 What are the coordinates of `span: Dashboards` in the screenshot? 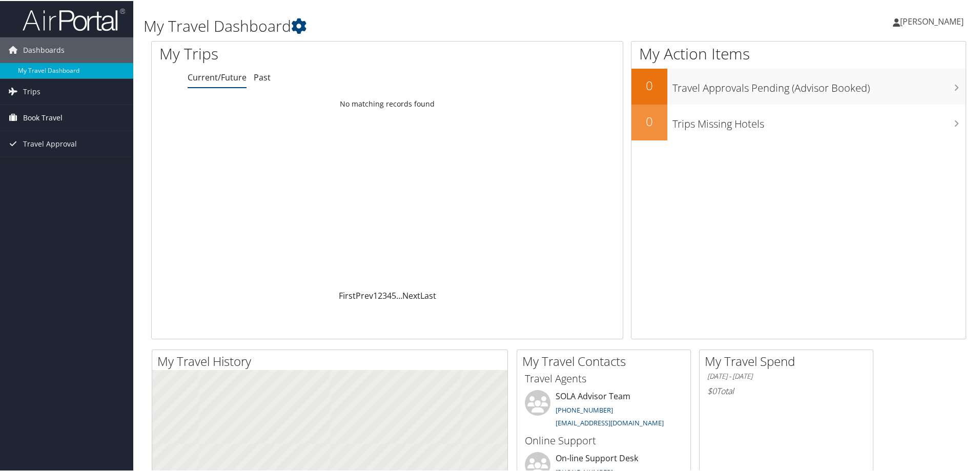 It's located at (43, 49).